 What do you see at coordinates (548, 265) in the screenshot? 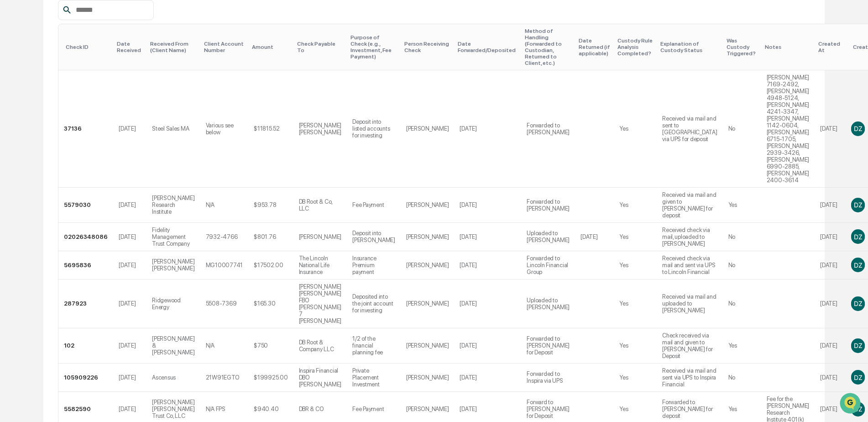
I see `td: Forwarded to Lincoln Financial Group` at bounding box center [548, 265].